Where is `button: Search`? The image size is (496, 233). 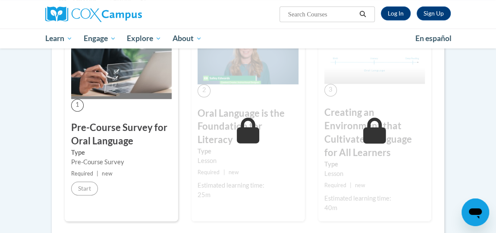 button: Search is located at coordinates (363, 14).